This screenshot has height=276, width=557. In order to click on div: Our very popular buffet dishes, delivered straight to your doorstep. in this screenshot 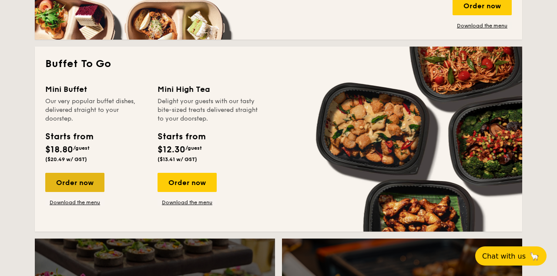, I will do `click(96, 110)`.